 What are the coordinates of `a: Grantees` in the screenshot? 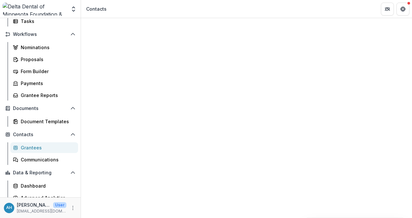 It's located at (44, 148).